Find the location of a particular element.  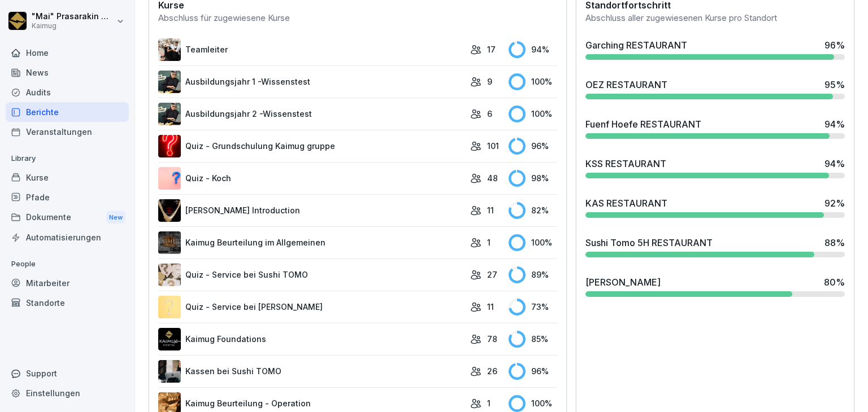

p: Kaimug is located at coordinates (73, 26).